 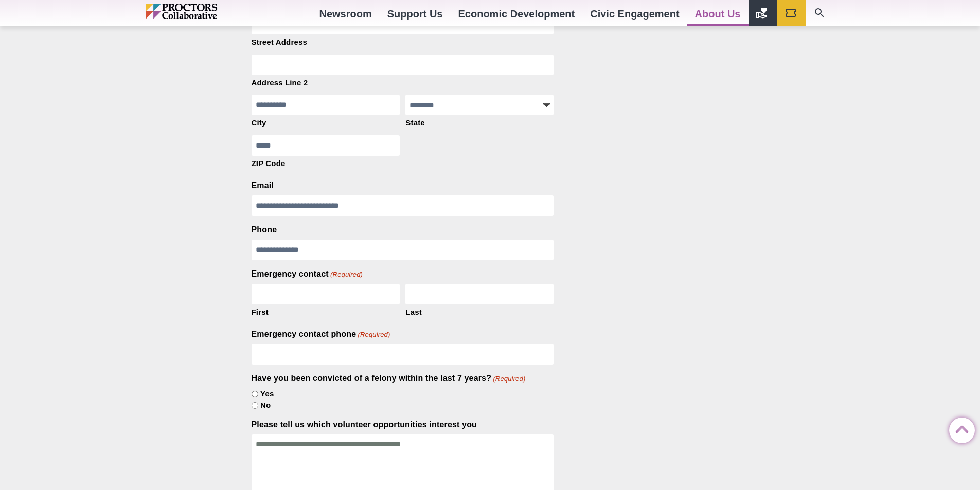 I want to click on label: First, so click(x=326, y=311).